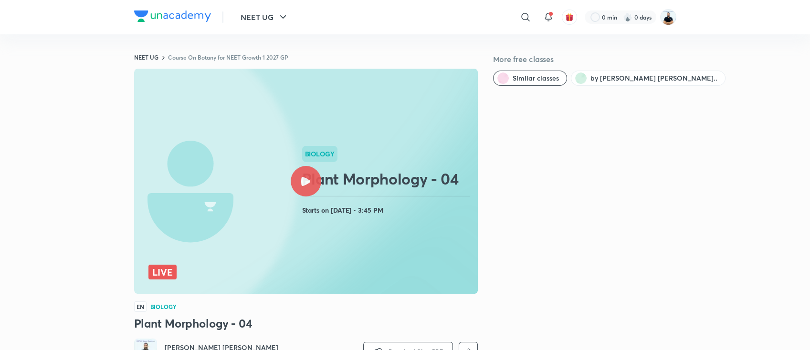 The image size is (810, 350). What do you see at coordinates (648, 78) in the screenshot?
I see `button: by Subhash Chandra Yadav` at bounding box center [648, 78].